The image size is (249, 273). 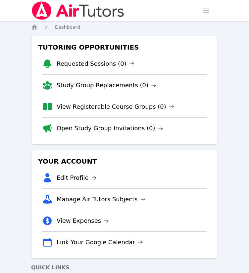 I want to click on a: Study Group Replacements (0), so click(x=106, y=85).